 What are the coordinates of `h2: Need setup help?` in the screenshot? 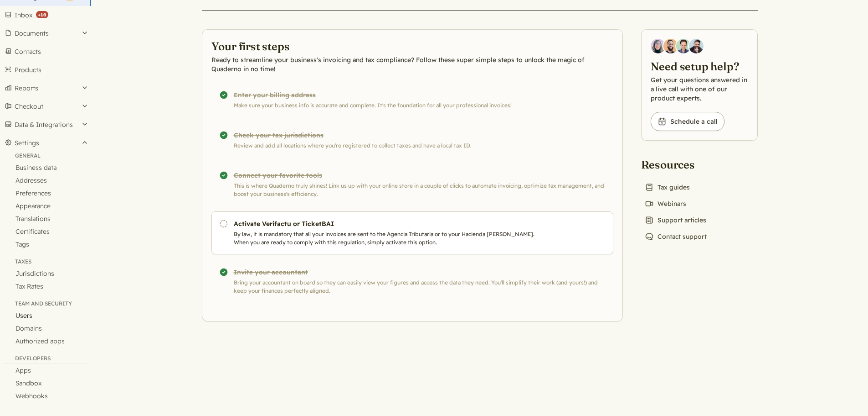 It's located at (700, 66).